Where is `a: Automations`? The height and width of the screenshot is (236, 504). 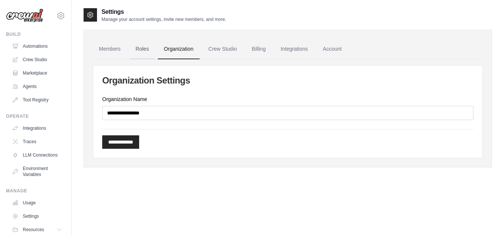
a: Automations is located at coordinates (37, 46).